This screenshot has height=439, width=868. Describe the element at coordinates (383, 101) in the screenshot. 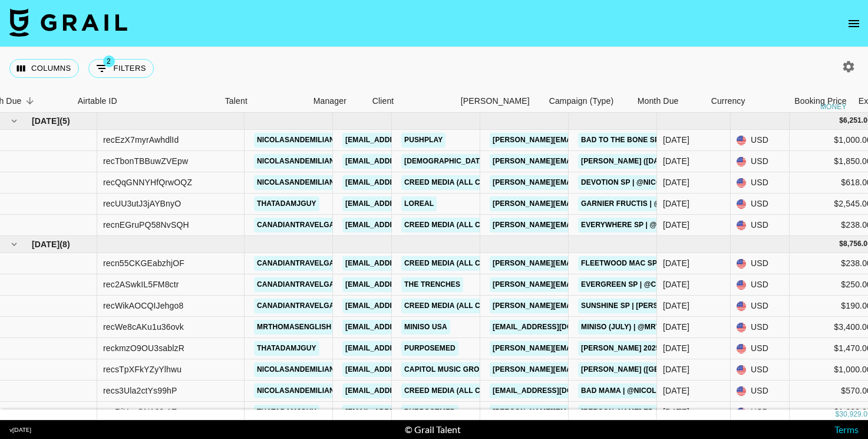

I see `div: Client` at that location.